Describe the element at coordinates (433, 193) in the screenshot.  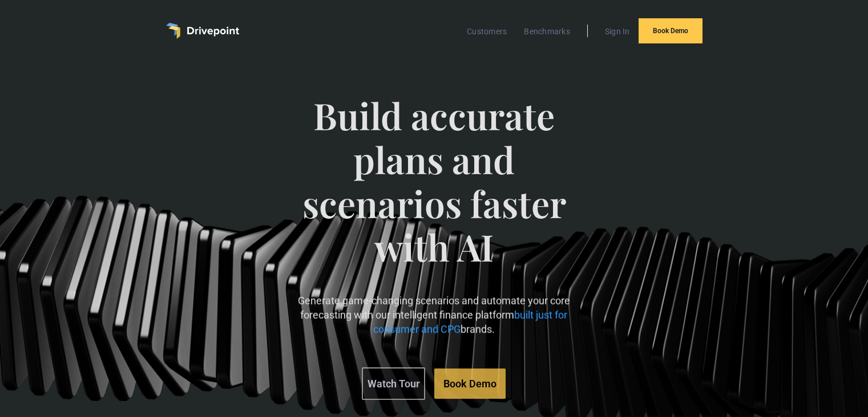
I see `span: Build accurate plans and scenarios faster with AI` at that location.